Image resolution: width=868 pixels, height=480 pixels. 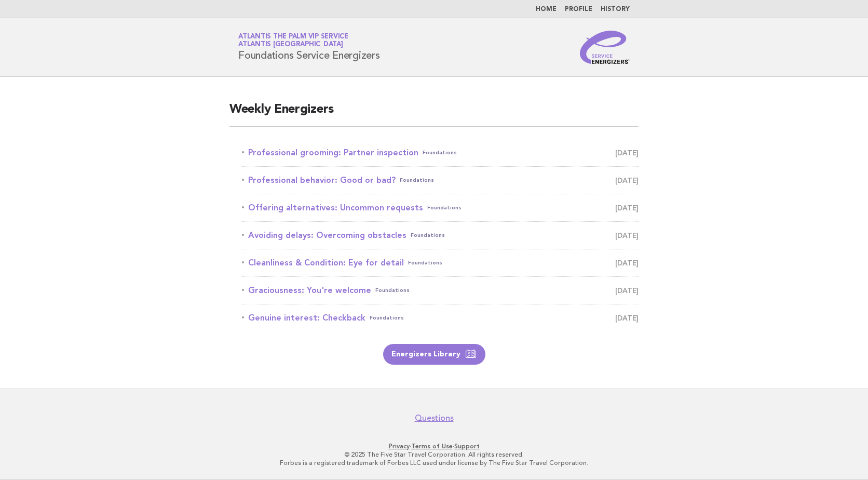 What do you see at coordinates (434, 354) in the screenshot?
I see `a: Energizers Library` at bounding box center [434, 354].